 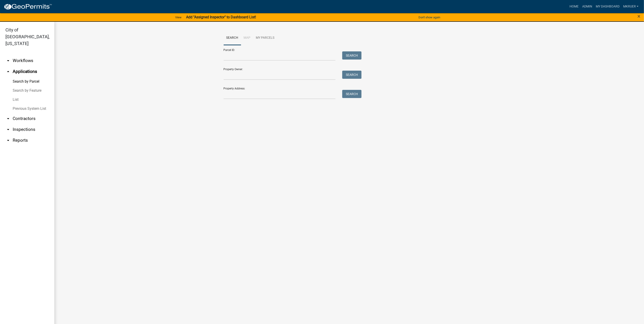 I want to click on a: My Parcels, so click(x=265, y=38).